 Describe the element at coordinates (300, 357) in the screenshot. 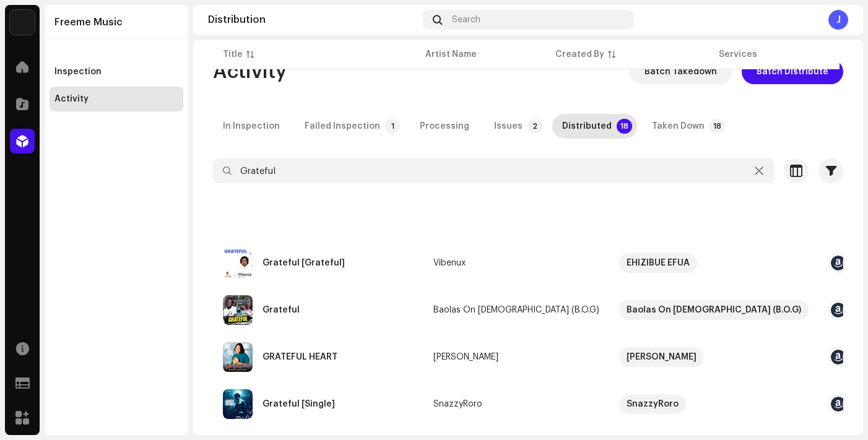

I see `div: GRATEFUL HEART` at that location.